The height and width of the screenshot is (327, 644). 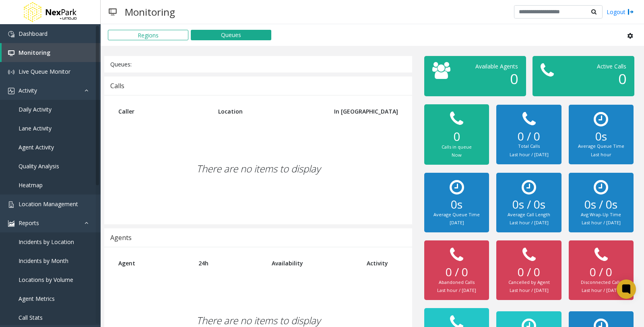 I want to click on h2: 0, so click(x=457, y=137).